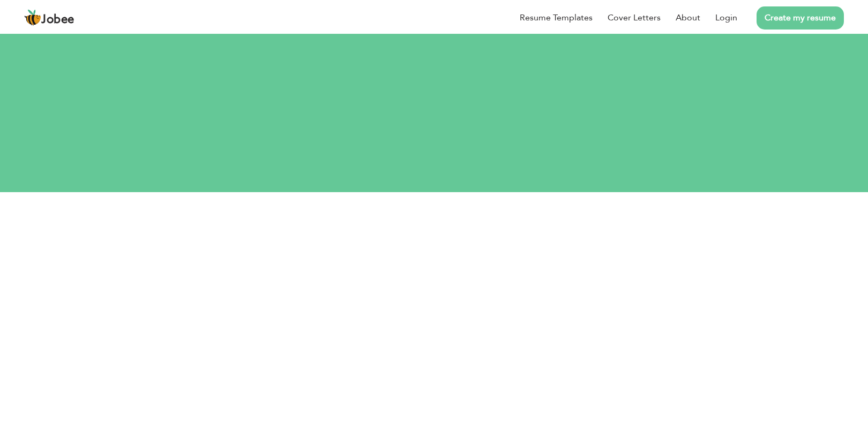 The image size is (868, 446). What do you see at coordinates (688, 17) in the screenshot?
I see `a: About` at bounding box center [688, 17].